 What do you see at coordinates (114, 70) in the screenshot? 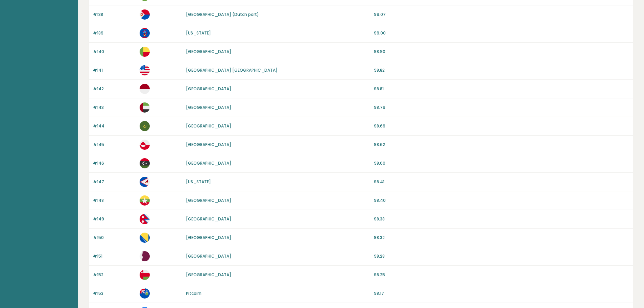
I see `p: #141` at bounding box center [114, 70].